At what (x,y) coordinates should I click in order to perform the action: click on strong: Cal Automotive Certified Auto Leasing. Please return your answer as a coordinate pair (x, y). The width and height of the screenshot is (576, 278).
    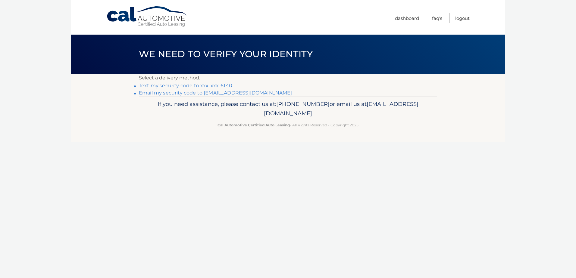
    Looking at the image, I should click on (254, 125).